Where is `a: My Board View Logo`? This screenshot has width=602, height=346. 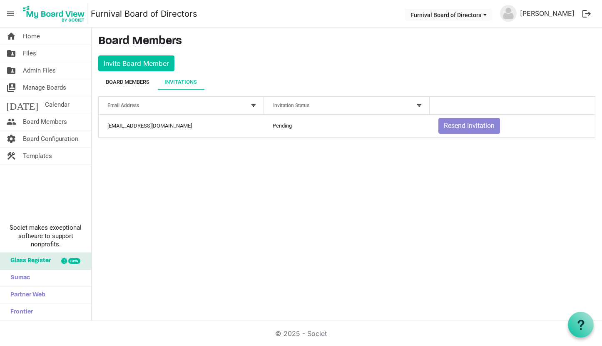
a: My Board View Logo is located at coordinates (55, 14).